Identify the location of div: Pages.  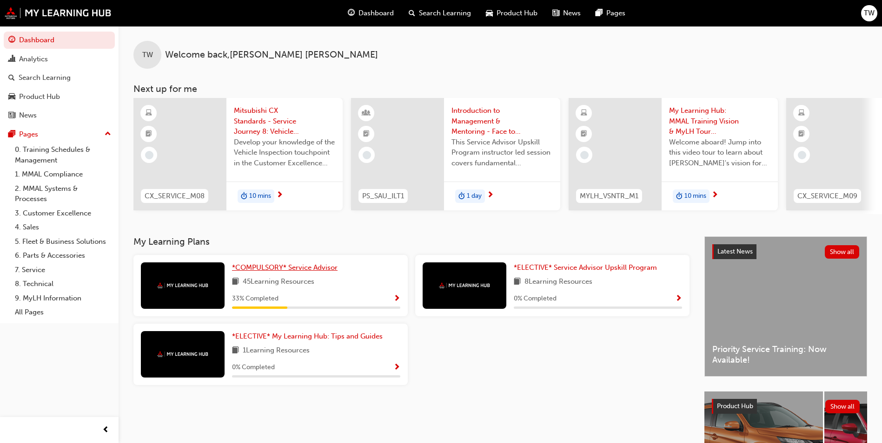
(28, 134).